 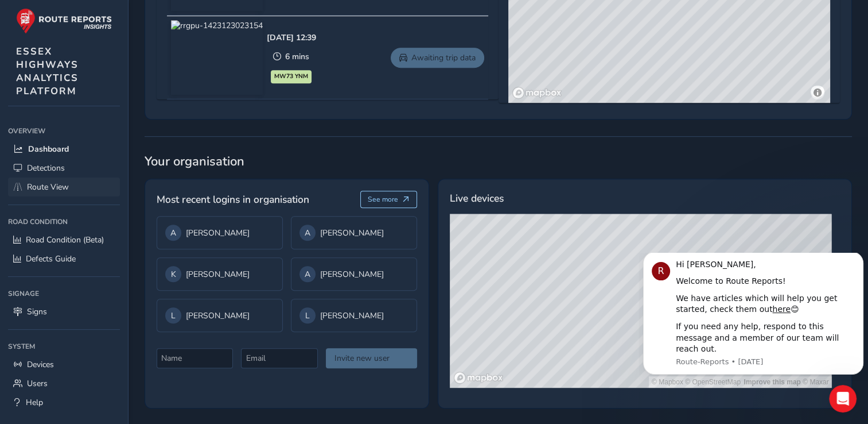 I want to click on img: rrgpu-1423123023154, so click(x=217, y=57).